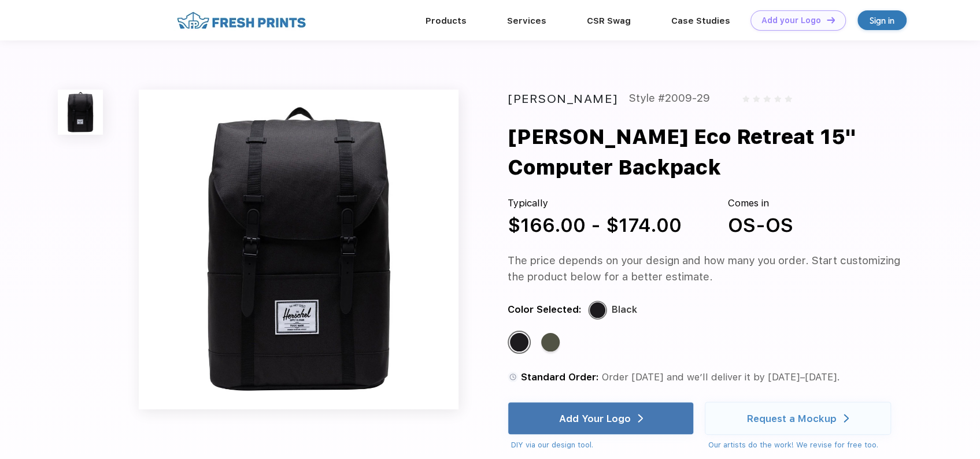  What do you see at coordinates (560, 377) in the screenshot?
I see `span: Standard Order:` at bounding box center [560, 377].